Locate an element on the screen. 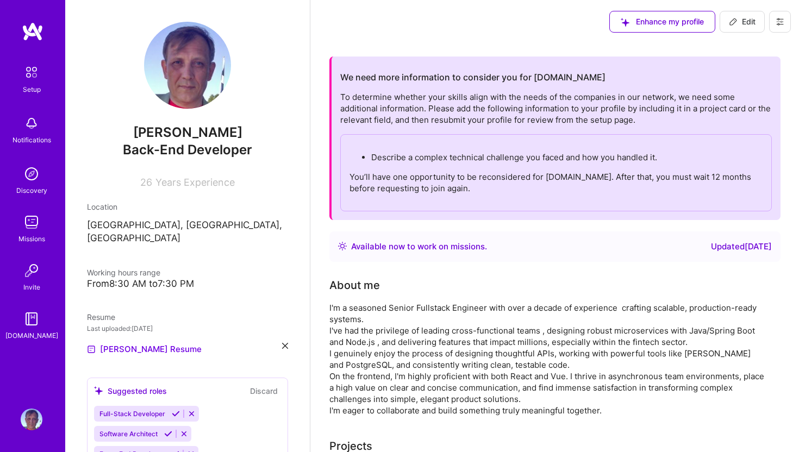  img: teamwork is located at coordinates (32, 222).